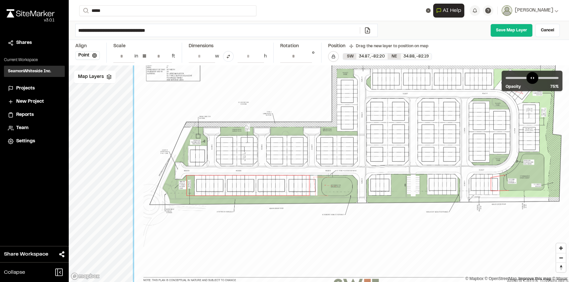 The image size is (569, 282). I want to click on span: Shares, so click(24, 43).